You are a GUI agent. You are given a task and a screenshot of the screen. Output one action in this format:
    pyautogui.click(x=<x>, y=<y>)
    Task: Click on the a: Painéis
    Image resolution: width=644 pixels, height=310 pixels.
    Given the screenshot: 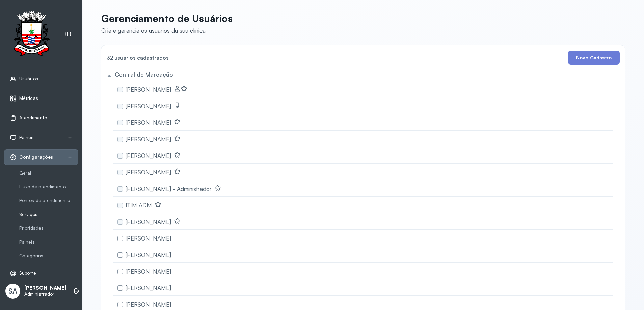 What is the action you would take?
    pyautogui.click(x=49, y=242)
    